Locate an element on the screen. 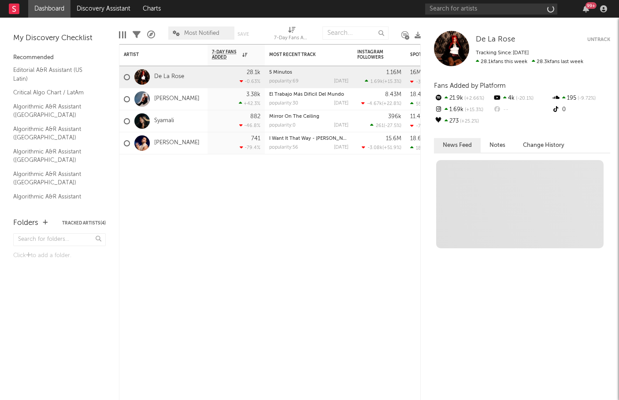  input: Search... is located at coordinates (356, 33).